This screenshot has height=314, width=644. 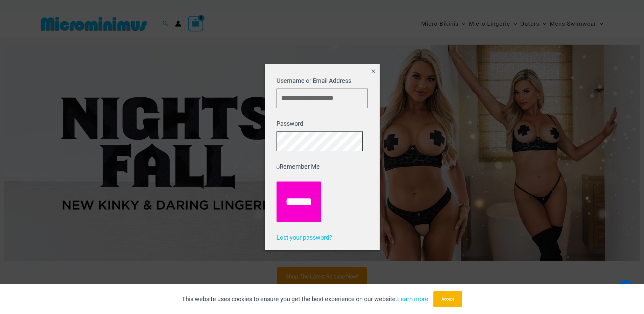 I want to click on label: Username or Email Address, so click(x=314, y=80).